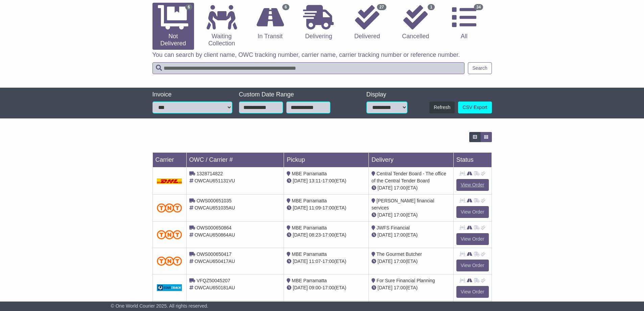  What do you see at coordinates (169, 288) in the screenshot?
I see `img: GetCarrierServiceDarkLogo` at bounding box center [169, 288].